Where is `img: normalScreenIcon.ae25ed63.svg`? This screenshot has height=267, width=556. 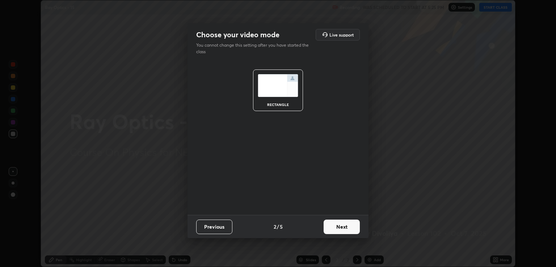
img: normalScreenIcon.ae25ed63.svg is located at coordinates (278, 85).